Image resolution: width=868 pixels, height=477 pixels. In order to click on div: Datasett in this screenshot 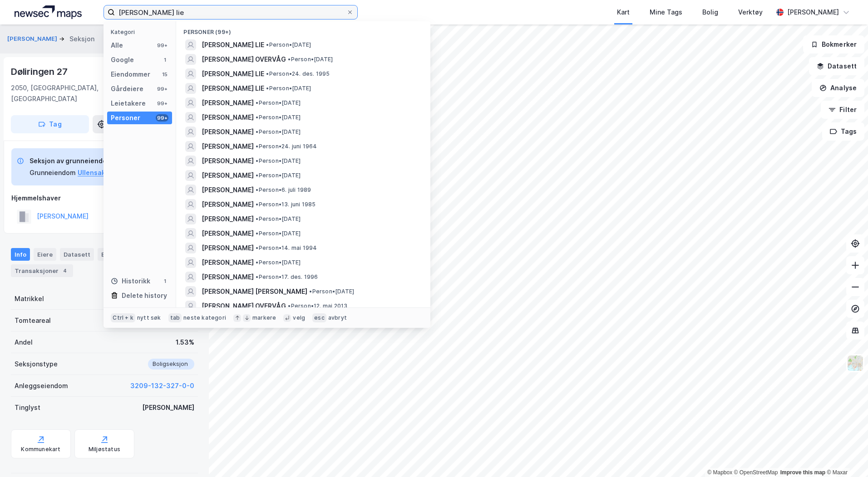, I will do `click(76, 255)`.